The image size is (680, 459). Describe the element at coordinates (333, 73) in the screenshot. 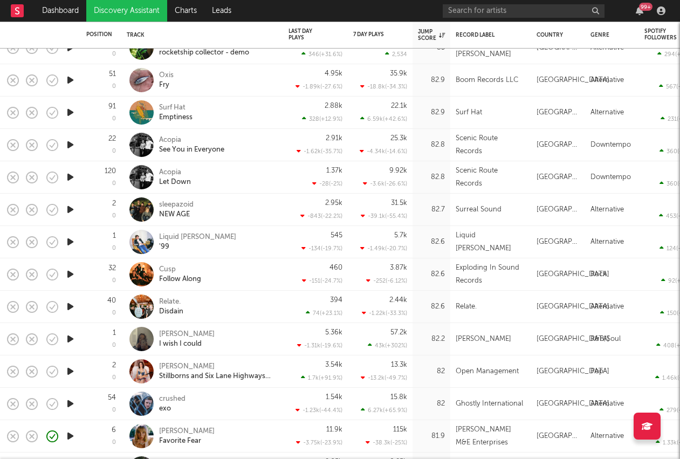

I see `div: 4.95k` at that location.